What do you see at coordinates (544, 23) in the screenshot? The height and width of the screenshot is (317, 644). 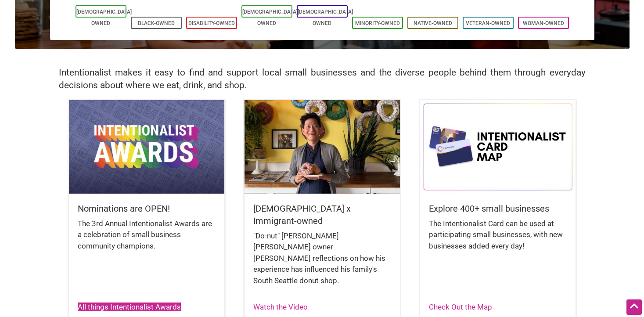 I see `a: Woman-Owned` at bounding box center [544, 23].